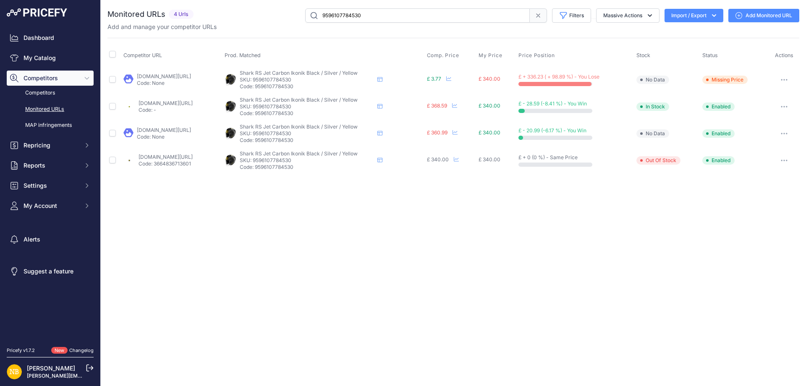 This screenshot has width=806, height=386. I want to click on input: Search, so click(417, 16).